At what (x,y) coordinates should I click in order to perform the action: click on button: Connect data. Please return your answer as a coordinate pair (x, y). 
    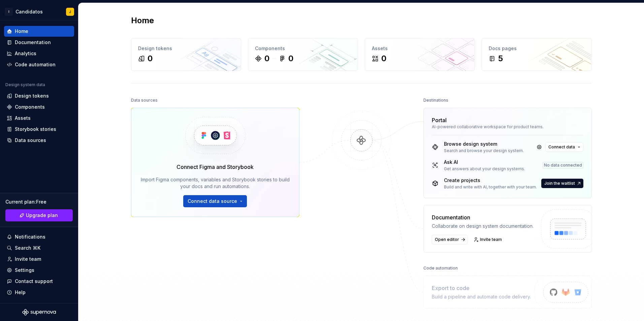
    Looking at the image, I should click on (564, 147).